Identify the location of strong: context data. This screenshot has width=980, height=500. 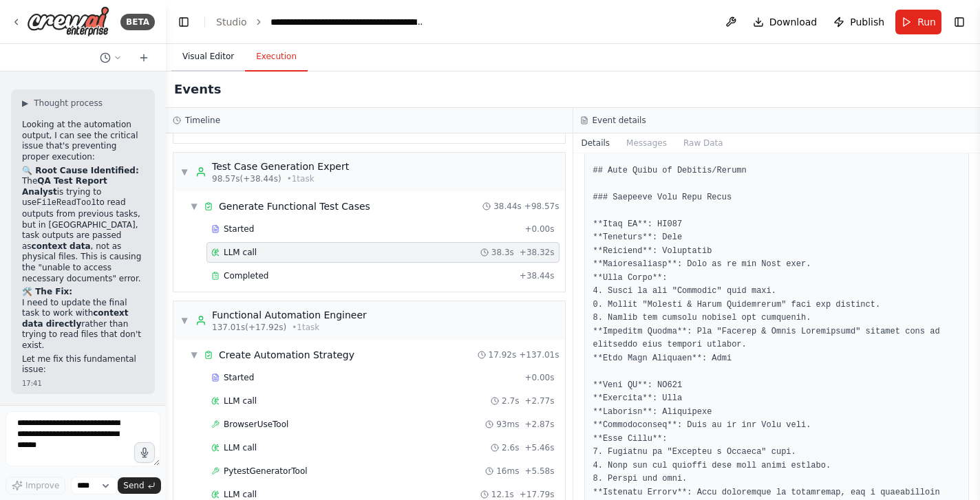
(61, 246).